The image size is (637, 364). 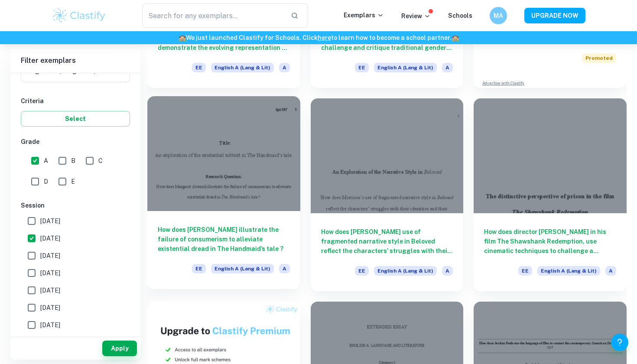 What do you see at coordinates (599, 58) in the screenshot?
I see `span: Promoted` at bounding box center [599, 58].